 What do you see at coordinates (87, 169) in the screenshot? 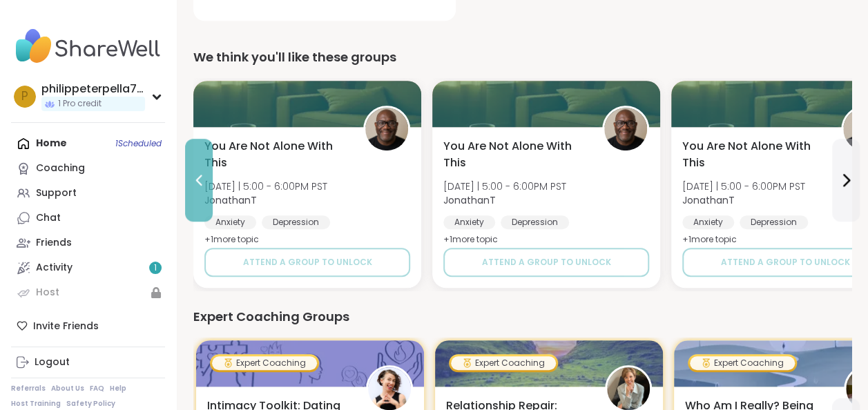
I see `a: Coaching` at bounding box center [87, 169].